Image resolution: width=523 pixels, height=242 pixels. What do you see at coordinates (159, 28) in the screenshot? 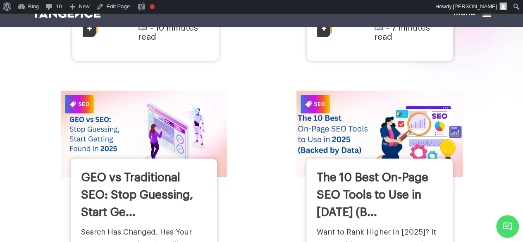
I see `span: 10` at bounding box center [159, 28].